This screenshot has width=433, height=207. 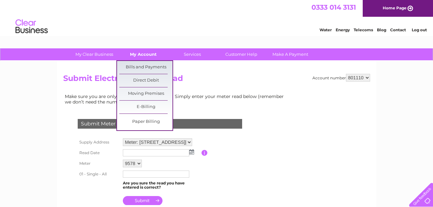 I want to click on a: Paper Billing, so click(x=146, y=122).